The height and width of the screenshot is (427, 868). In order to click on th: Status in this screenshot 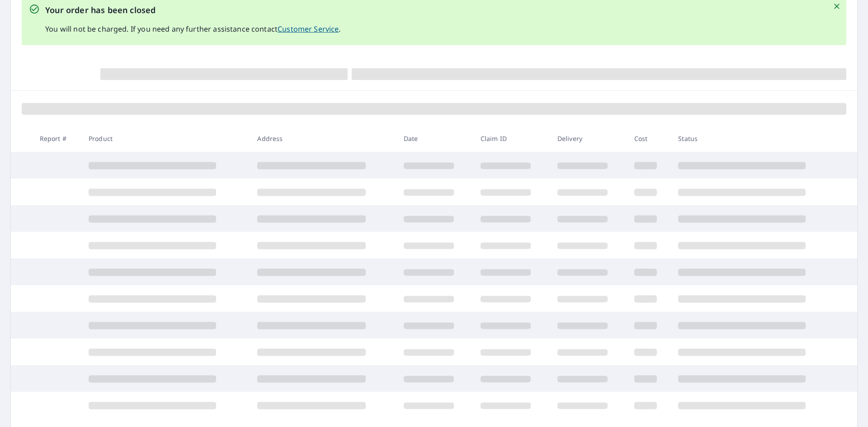, I will do `click(755, 138)`.